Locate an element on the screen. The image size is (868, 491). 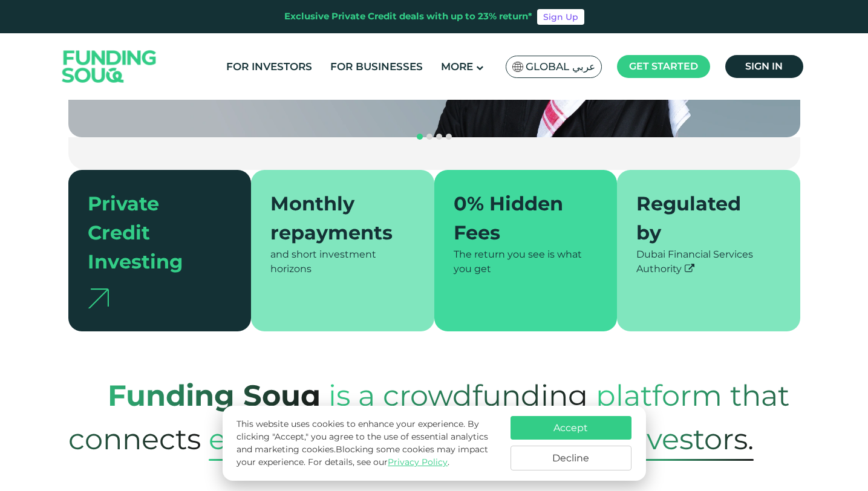
a: For Businesses is located at coordinates (376, 67).